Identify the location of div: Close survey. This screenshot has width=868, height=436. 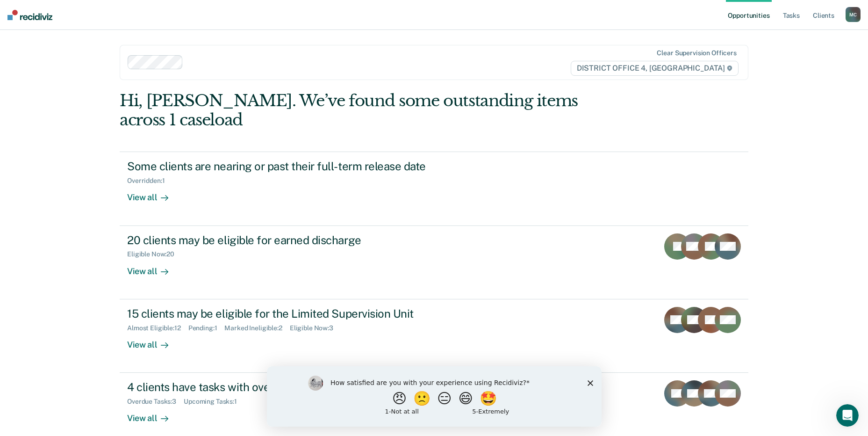
(324, 17).